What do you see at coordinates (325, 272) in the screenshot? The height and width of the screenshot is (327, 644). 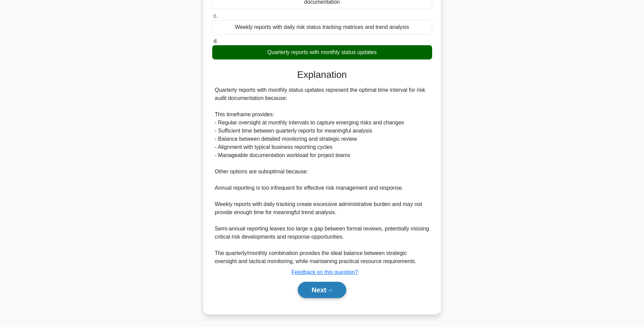 I see `a: Feedback on this question?` at bounding box center [325, 272].